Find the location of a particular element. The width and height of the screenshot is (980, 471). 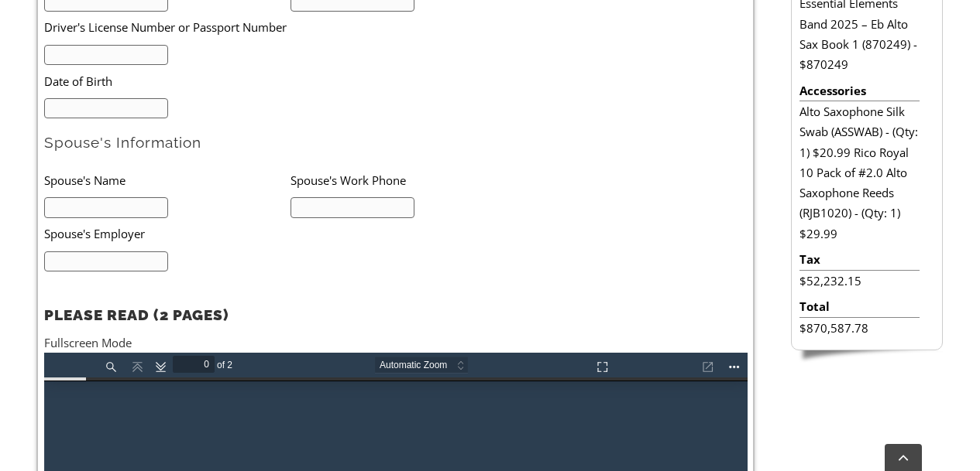

span: of 2 is located at coordinates (182, 12).